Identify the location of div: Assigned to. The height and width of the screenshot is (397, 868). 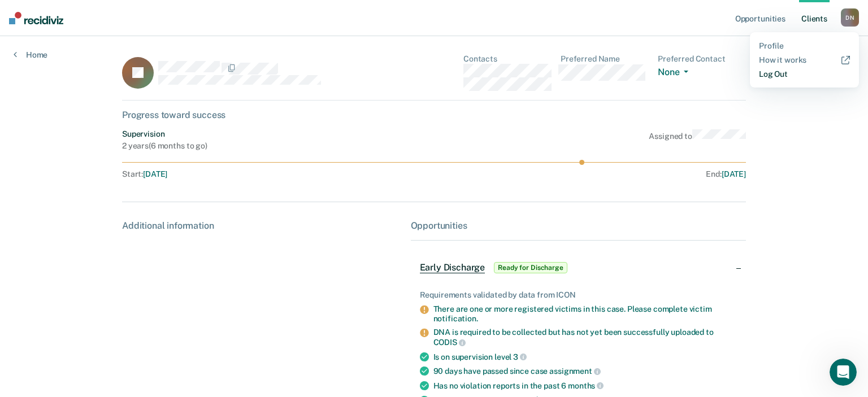
(697, 140).